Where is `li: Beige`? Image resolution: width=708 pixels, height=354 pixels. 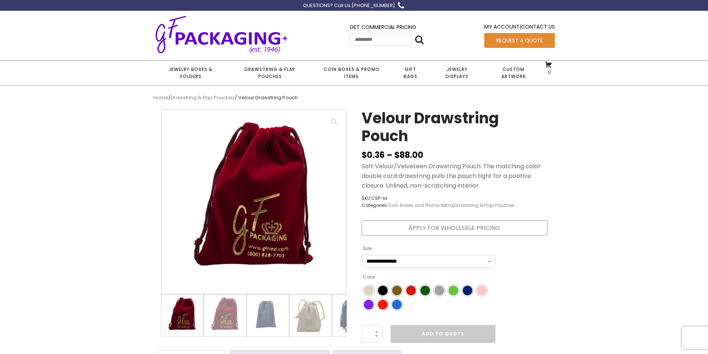 li: Beige is located at coordinates (369, 291).